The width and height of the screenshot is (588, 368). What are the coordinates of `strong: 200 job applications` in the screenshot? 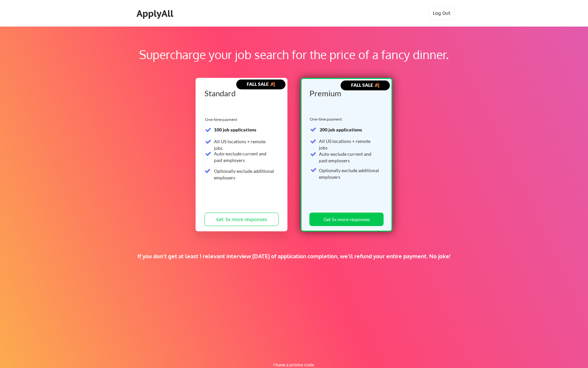 It's located at (341, 129).